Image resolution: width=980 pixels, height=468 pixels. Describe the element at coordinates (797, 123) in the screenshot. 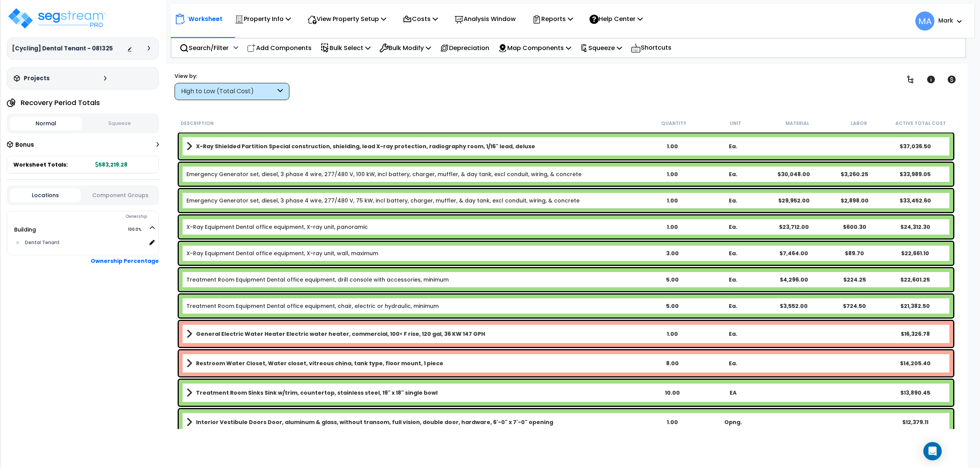

I see `small: Material` at that location.